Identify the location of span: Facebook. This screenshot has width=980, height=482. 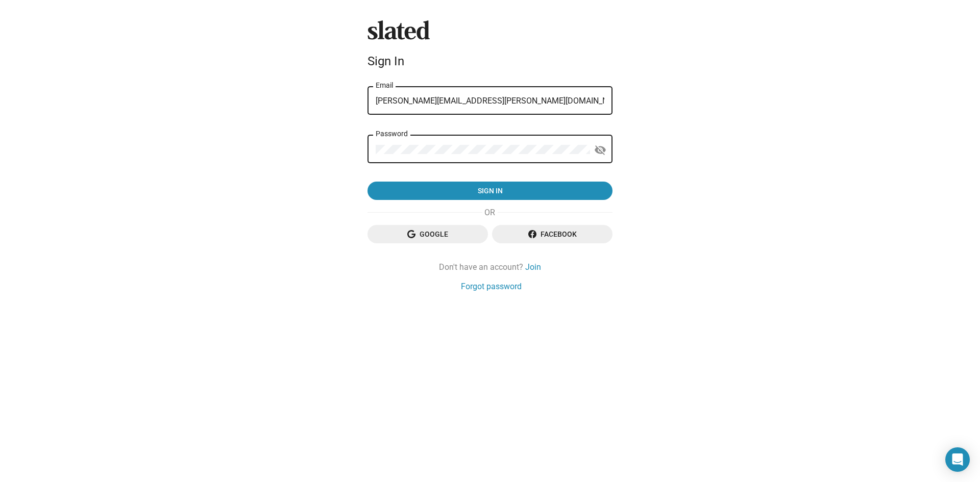
(552, 234).